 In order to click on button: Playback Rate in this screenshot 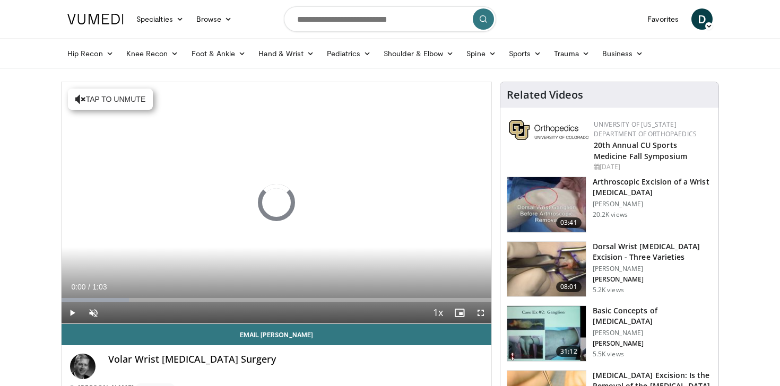, I will do `click(438, 313)`.